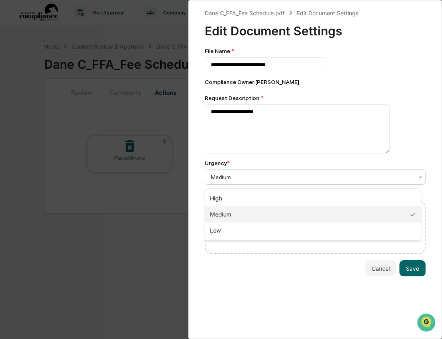  Describe the element at coordinates (34, 105) in the screenshot. I see `span: Preclearance` at that location.